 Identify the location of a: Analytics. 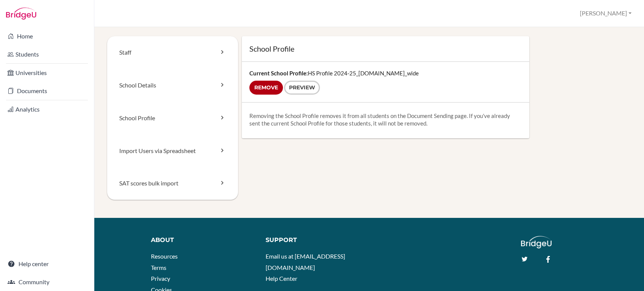
(47, 109).